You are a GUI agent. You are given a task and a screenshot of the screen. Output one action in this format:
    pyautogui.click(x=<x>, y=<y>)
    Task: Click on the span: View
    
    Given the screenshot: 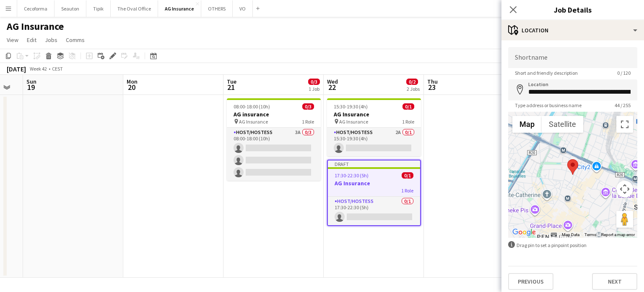 What is the action you would take?
    pyautogui.click(x=12, y=40)
    